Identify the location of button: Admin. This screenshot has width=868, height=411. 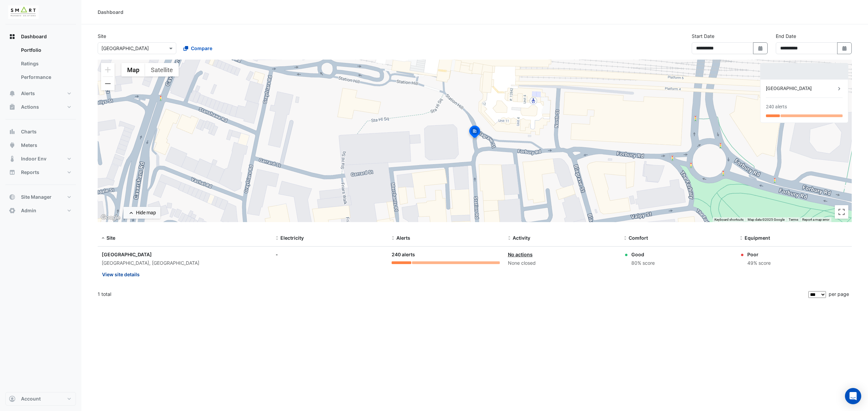
(41, 210).